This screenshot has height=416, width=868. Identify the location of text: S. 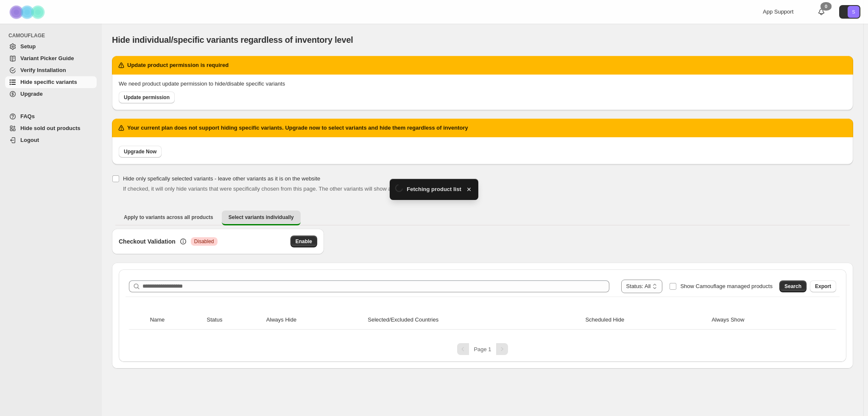
(853, 12).